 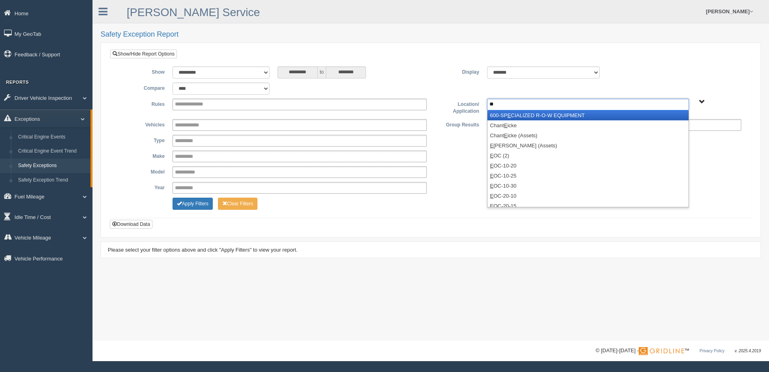 I want to click on span: v. 2025.4.2019, so click(x=748, y=350).